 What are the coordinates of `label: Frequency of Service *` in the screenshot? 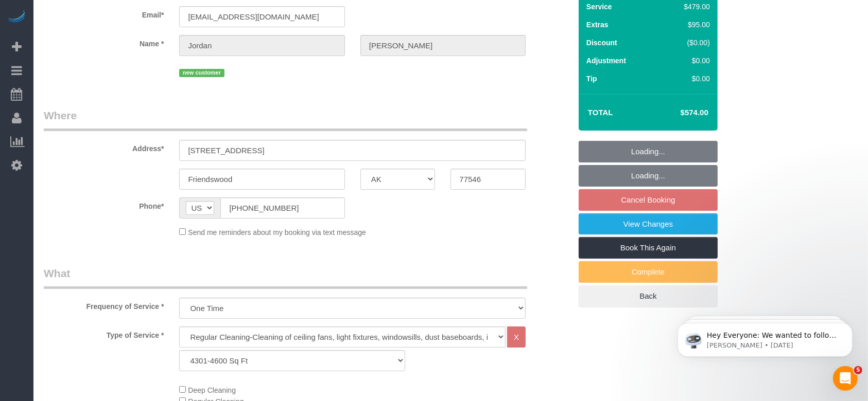 It's located at (103, 305).